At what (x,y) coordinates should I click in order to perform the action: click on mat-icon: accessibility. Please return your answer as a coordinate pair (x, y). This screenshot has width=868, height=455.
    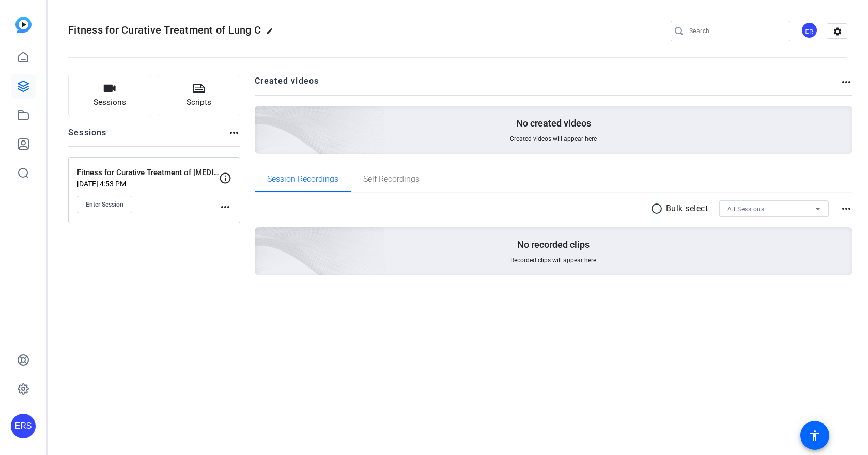
    Looking at the image, I should click on (815, 436).